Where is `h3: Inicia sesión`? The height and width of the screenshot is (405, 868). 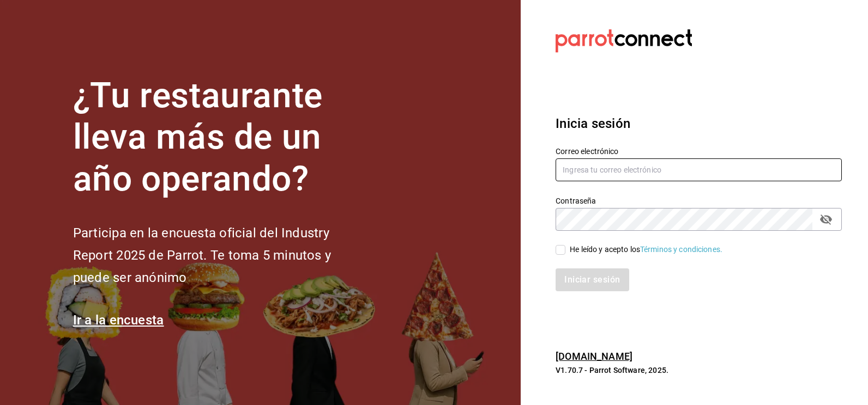
h3: Inicia sesión is located at coordinates (699, 123).